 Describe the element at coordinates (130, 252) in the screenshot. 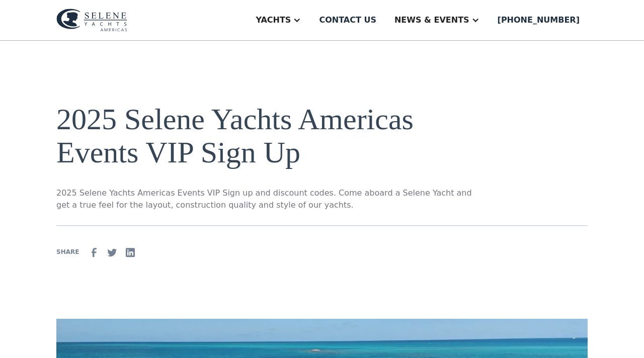

I see `img: Linkedin` at that location.